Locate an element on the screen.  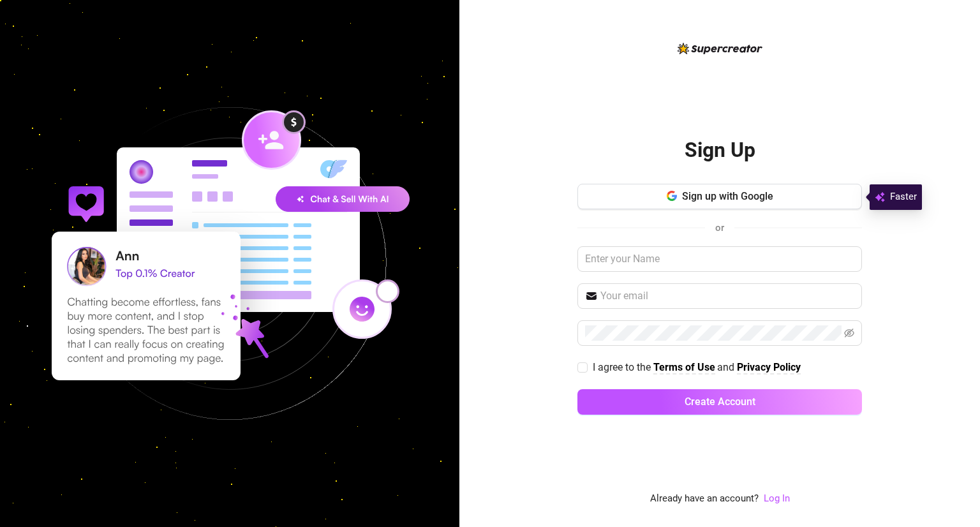
button: Create Account is located at coordinates (720, 402).